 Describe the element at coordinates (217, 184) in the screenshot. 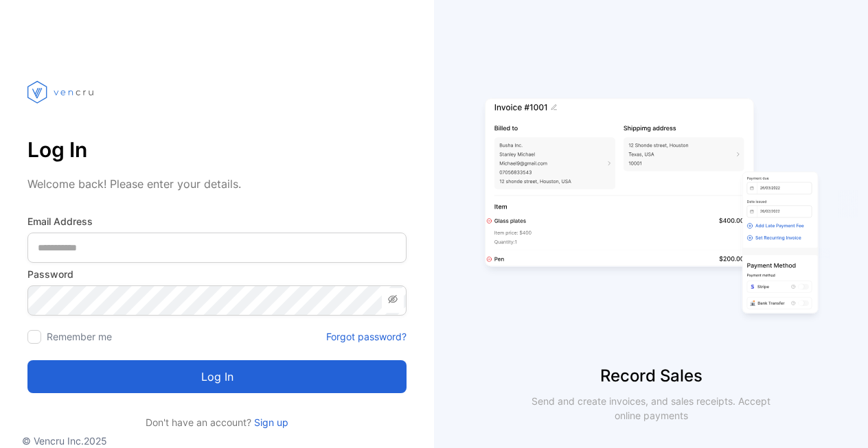

I see `p: Welcome back! Please enter your details.` at that location.